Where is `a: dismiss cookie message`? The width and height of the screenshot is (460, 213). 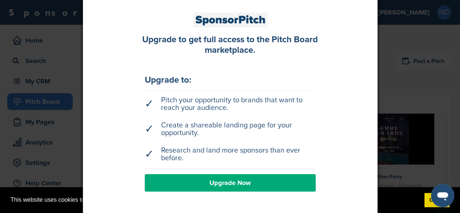 a: dismiss cookie message is located at coordinates (437, 200).